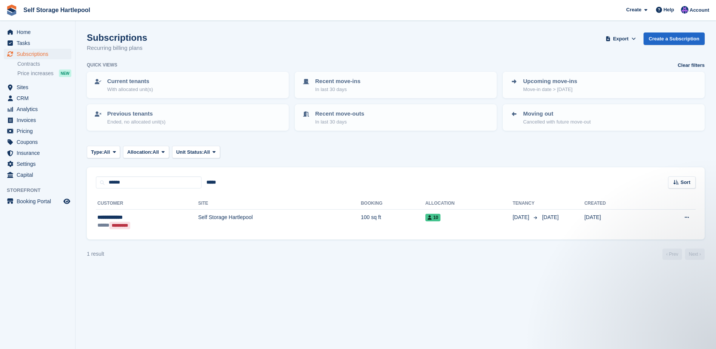  I want to click on th: Booking, so click(393, 203).